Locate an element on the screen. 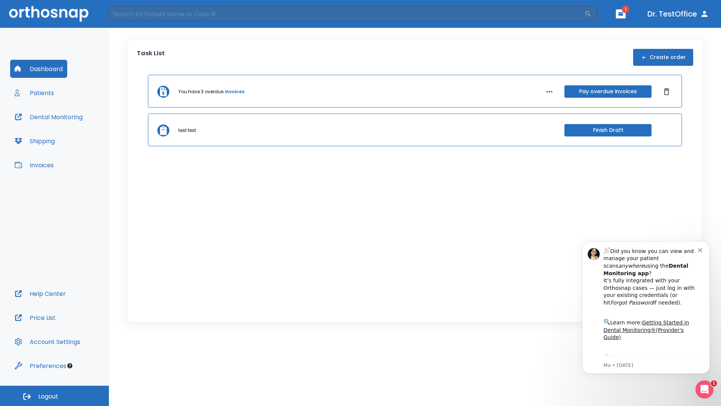  button: Patients is located at coordinates (34, 93).